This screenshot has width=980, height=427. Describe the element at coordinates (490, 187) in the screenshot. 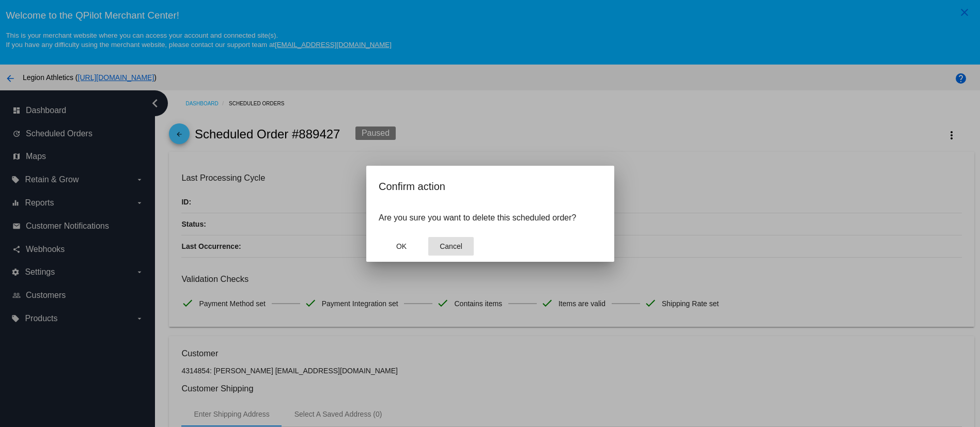

I see `h2: Confirm action` at that location.